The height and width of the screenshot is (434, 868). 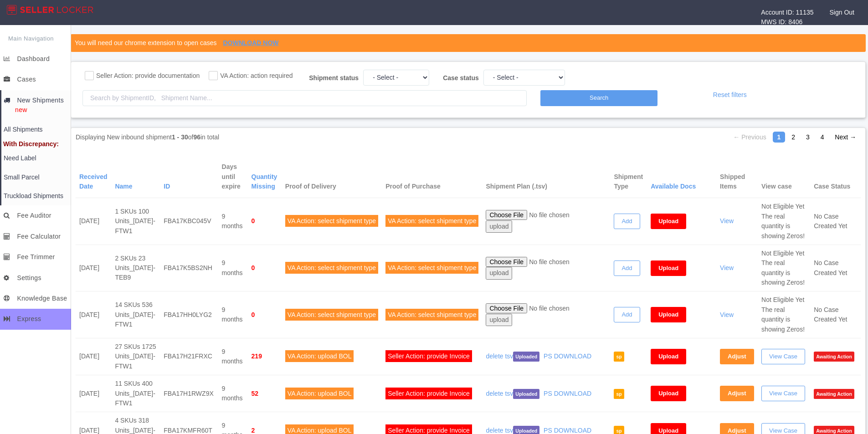 What do you see at coordinates (36, 257) in the screenshot?
I see `a: Fee Trimmer` at bounding box center [36, 257].